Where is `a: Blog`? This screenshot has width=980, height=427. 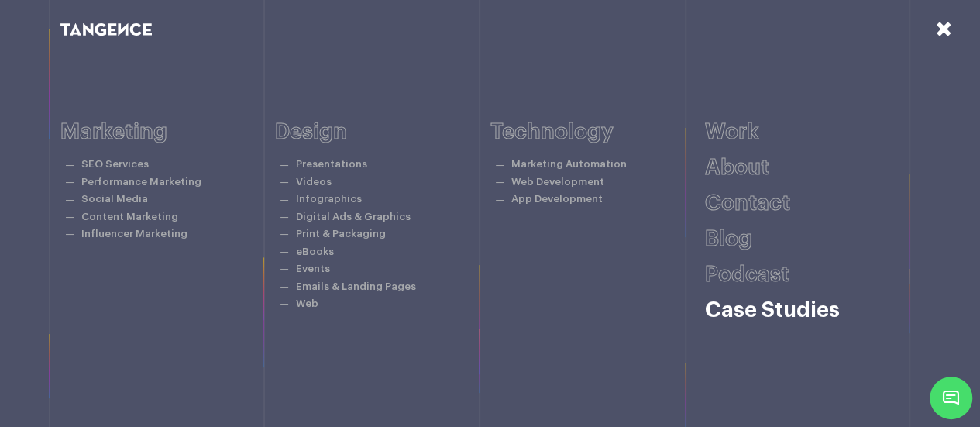
a: Blog is located at coordinates (728, 239).